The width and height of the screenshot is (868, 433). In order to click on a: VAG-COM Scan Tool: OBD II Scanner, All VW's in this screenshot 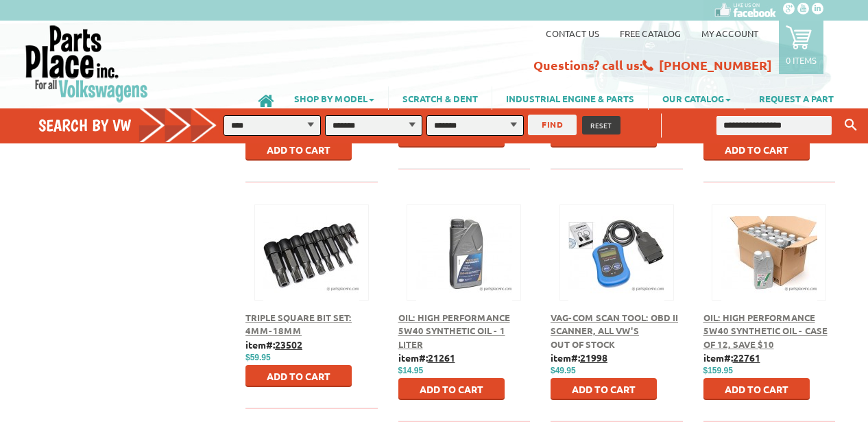, I will do `click(615, 324)`.